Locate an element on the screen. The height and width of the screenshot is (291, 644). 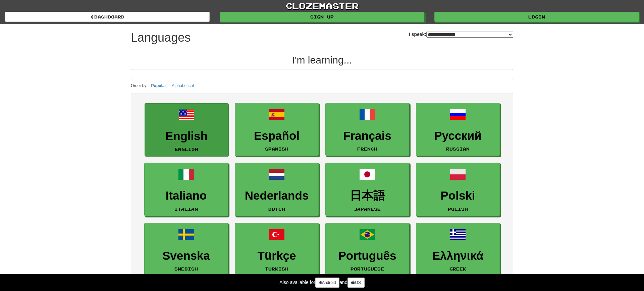
h3: Русский is located at coordinates (458, 136).